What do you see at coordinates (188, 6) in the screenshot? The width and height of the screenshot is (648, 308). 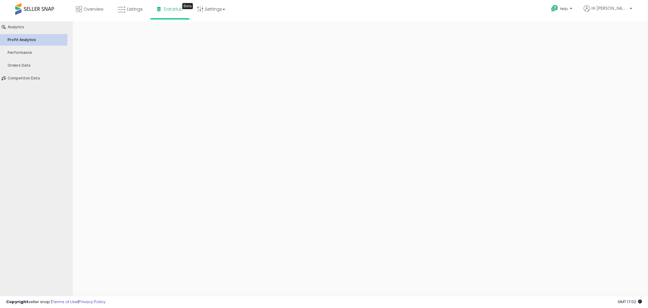 I see `div: Tooltip anchor` at bounding box center [188, 6].